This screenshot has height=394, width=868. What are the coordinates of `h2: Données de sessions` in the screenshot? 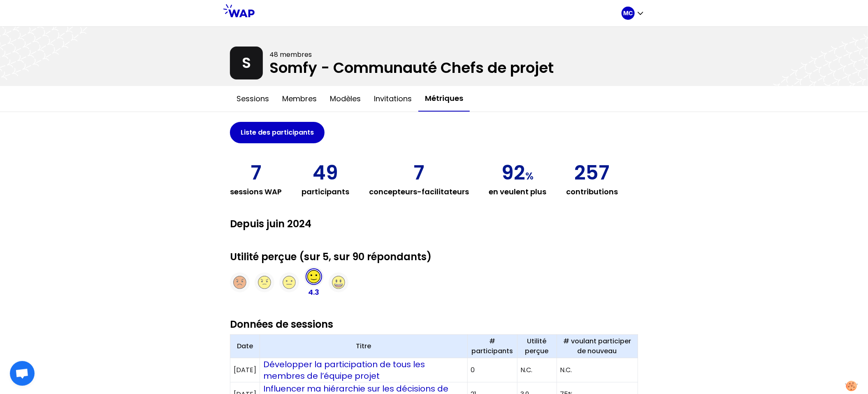 It's located at (434, 325).